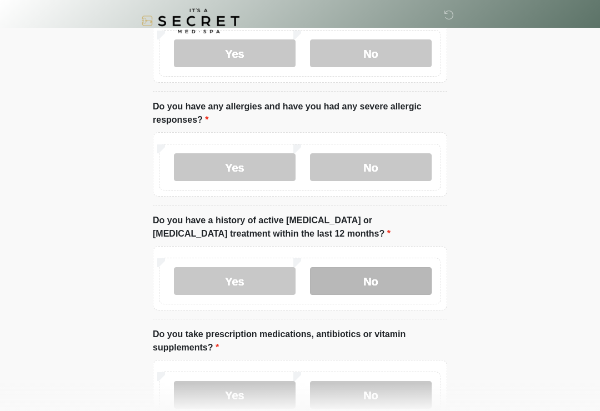 The height and width of the screenshot is (411, 600). What do you see at coordinates (300, 113) in the screenshot?
I see `label: Do you have any allergies and have you had any severe allergic responses?` at bounding box center [300, 113].